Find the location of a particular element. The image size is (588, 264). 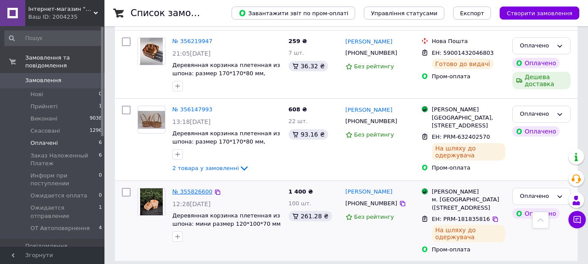

span: 2 товара у замовленні is located at coordinates (205, 168).